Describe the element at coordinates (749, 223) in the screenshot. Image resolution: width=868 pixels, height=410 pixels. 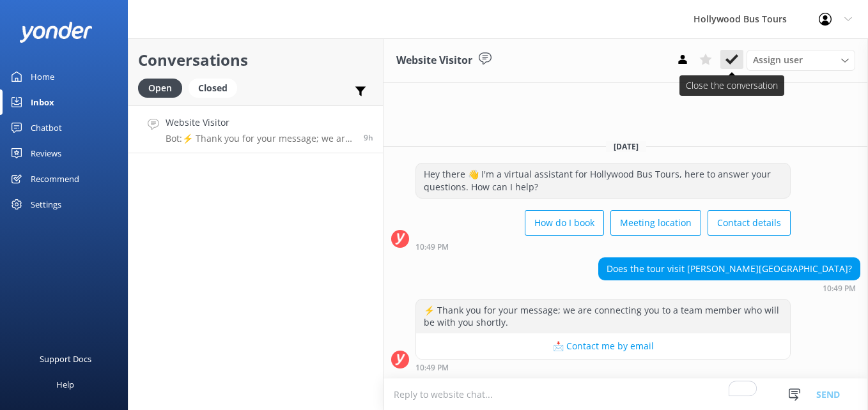
I see `button: Contact details` at that location.